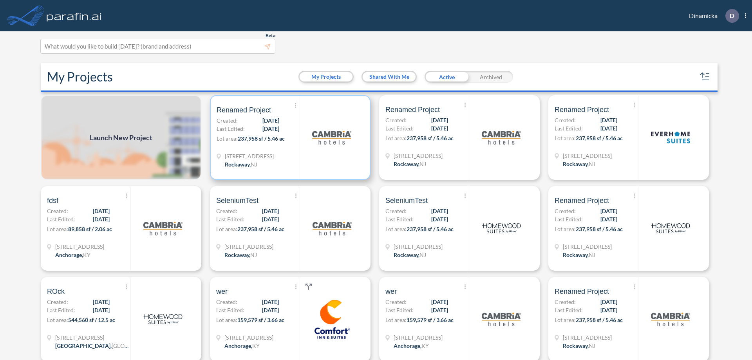 The width and height of the screenshot is (752, 360). What do you see at coordinates (391, 291) in the screenshot?
I see `span: wer` at bounding box center [391, 291].